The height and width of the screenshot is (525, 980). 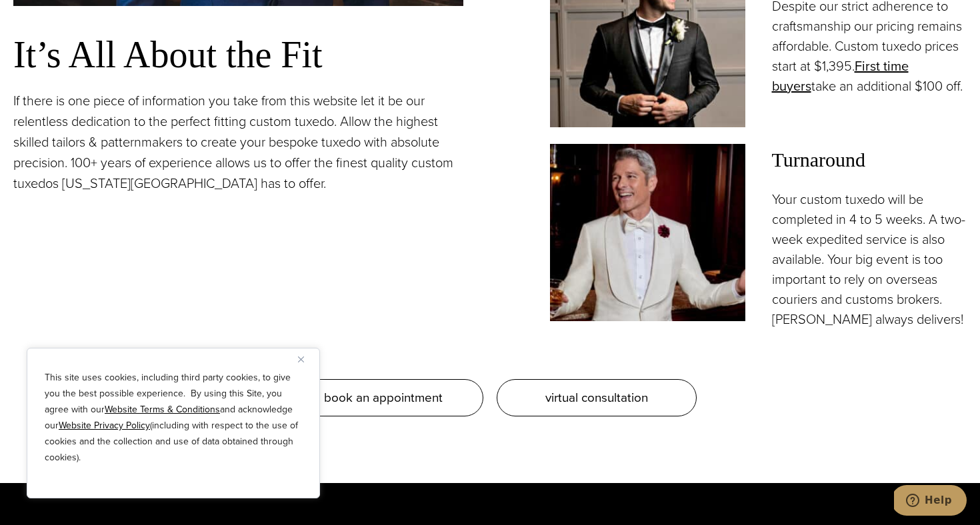 What do you see at coordinates (596, 397) in the screenshot?
I see `span: virtual consultation` at bounding box center [596, 397].